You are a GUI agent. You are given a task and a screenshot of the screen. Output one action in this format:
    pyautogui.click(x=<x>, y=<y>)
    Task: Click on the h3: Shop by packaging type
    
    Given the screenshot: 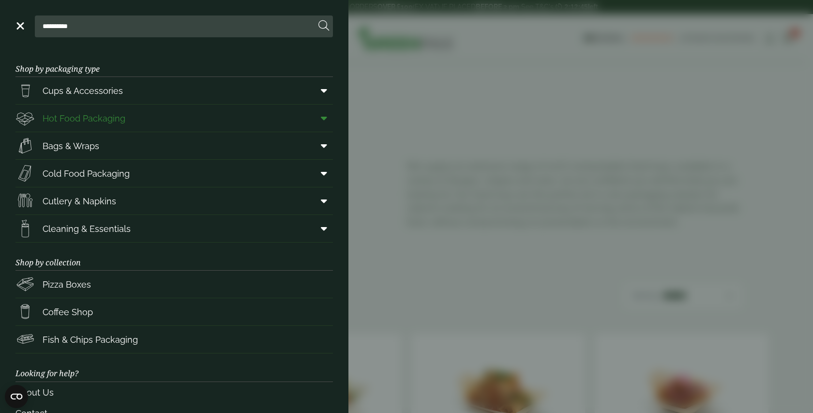 What is the action you would take?
    pyautogui.click(x=174, y=63)
    